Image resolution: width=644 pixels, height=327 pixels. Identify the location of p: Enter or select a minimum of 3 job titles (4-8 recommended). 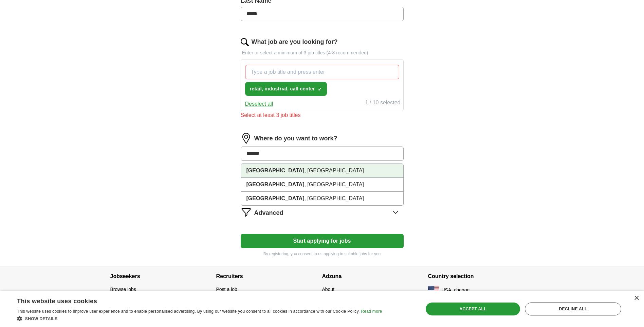
(322, 53).